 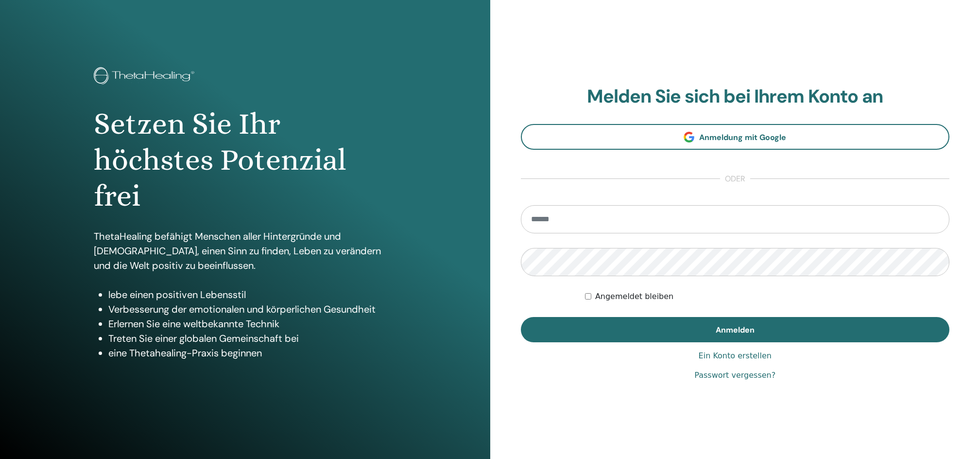 What do you see at coordinates (735, 356) in the screenshot?
I see `a: Ein Konto erstellen` at bounding box center [735, 356].